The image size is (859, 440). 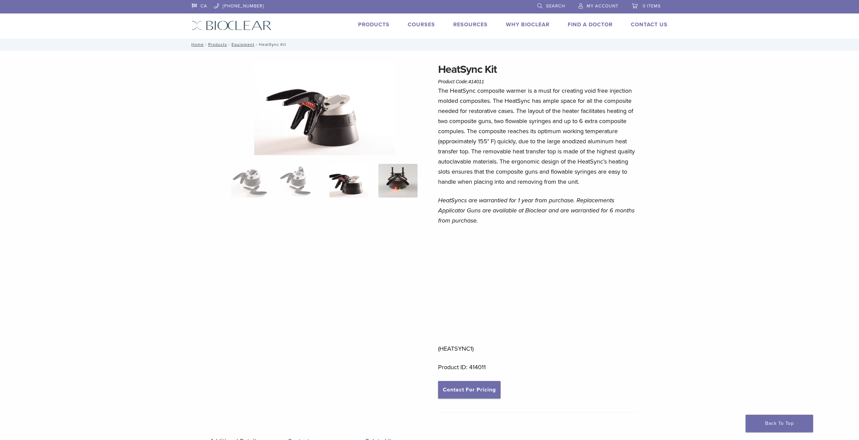 I want to click on span: 414011, so click(x=476, y=82).